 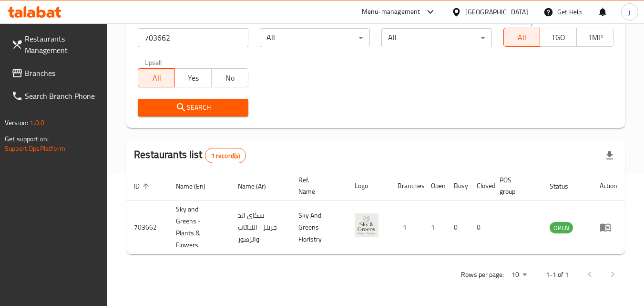 I want to click on div: Export file, so click(x=610, y=155).